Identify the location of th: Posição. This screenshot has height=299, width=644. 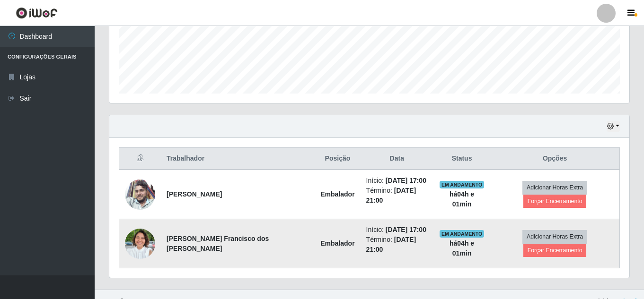
(337, 159).